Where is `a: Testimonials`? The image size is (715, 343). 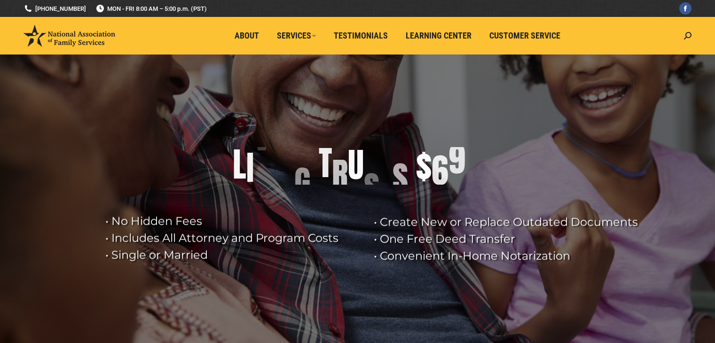 a: Testimonials is located at coordinates (361, 36).